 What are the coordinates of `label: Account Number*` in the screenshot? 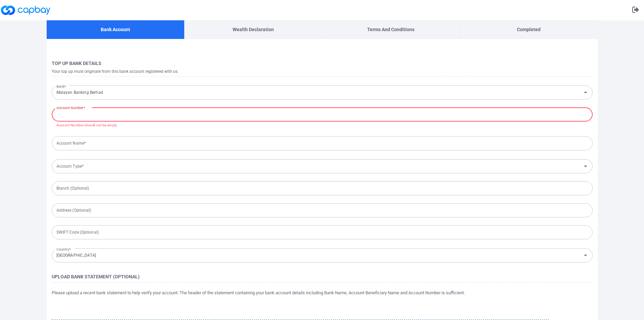 It's located at (71, 108).